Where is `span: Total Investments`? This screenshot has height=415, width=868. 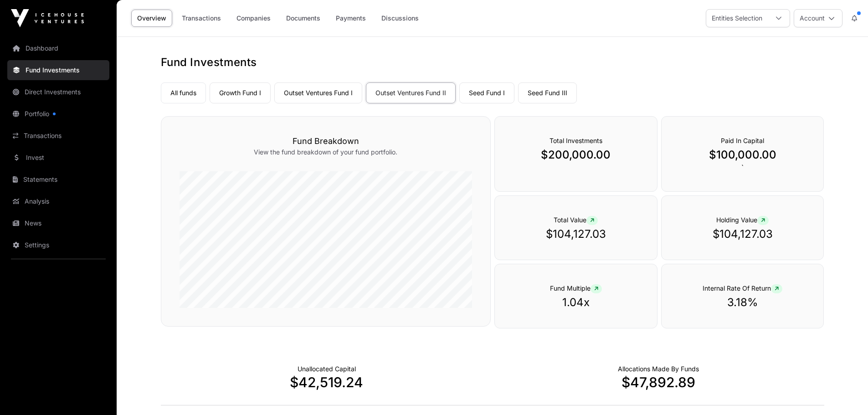 span: Total Investments is located at coordinates (576, 140).